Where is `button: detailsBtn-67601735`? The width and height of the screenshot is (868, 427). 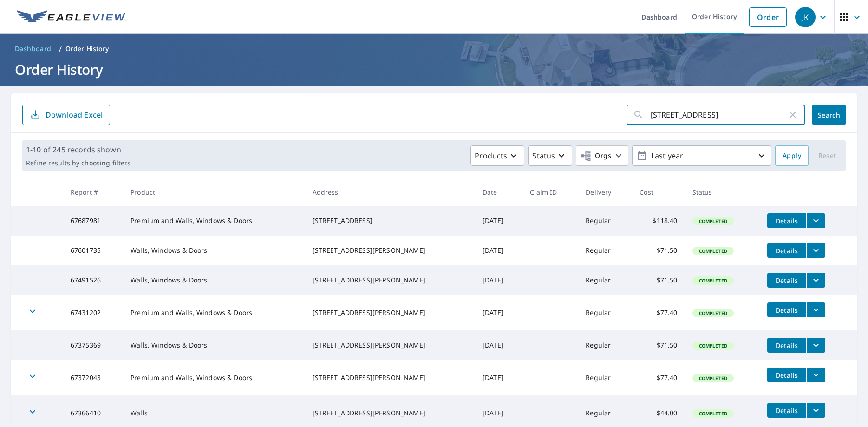 button: detailsBtn-67601735 is located at coordinates (787, 251).